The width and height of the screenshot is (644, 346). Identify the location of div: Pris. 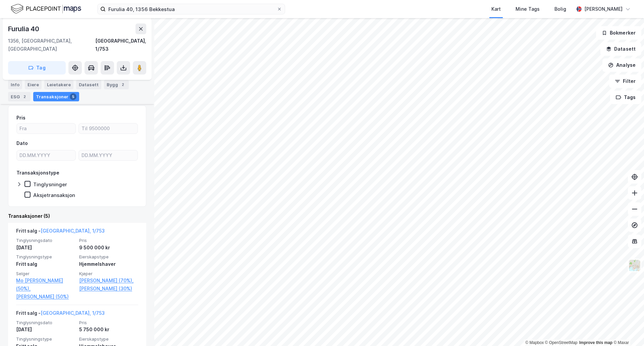
(21, 118).